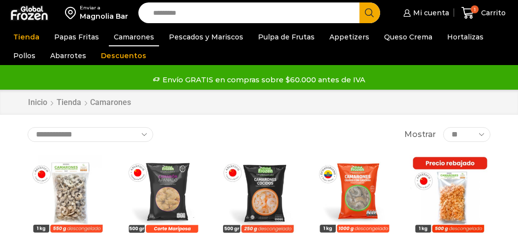  I want to click on a: Inicio, so click(37, 102).